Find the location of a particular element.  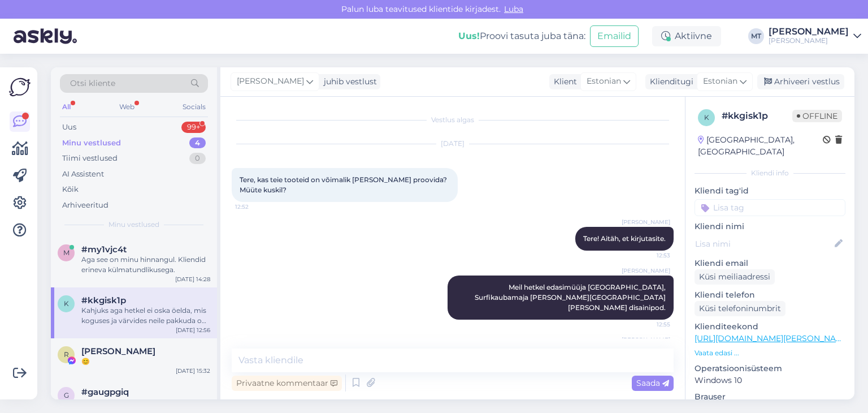

div: Klienditugi is located at coordinates (669, 81).